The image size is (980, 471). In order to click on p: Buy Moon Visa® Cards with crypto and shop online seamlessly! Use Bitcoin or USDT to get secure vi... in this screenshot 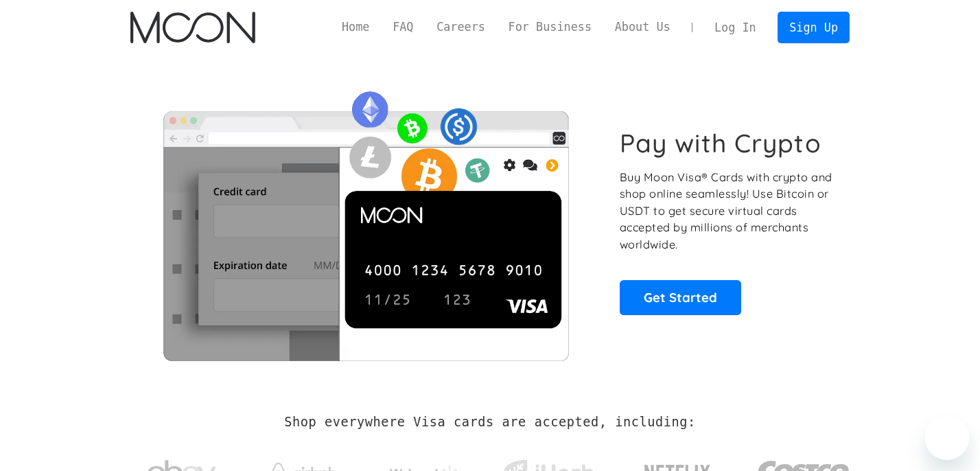, I will do `click(727, 210)`.